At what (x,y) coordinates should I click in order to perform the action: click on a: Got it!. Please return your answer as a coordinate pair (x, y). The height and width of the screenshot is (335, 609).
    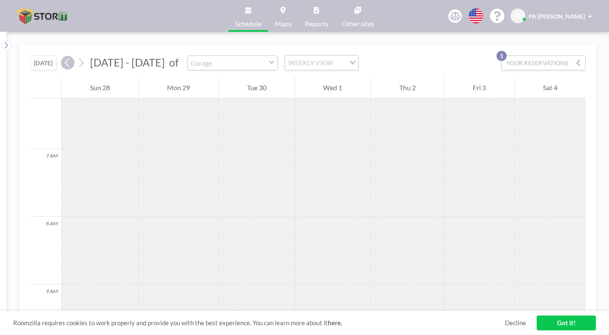
    Looking at the image, I should click on (567, 322).